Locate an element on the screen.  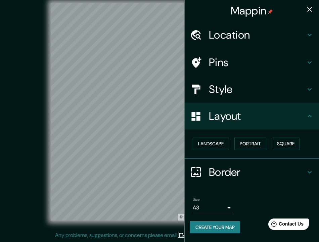
div: Border is located at coordinates (252, 172).